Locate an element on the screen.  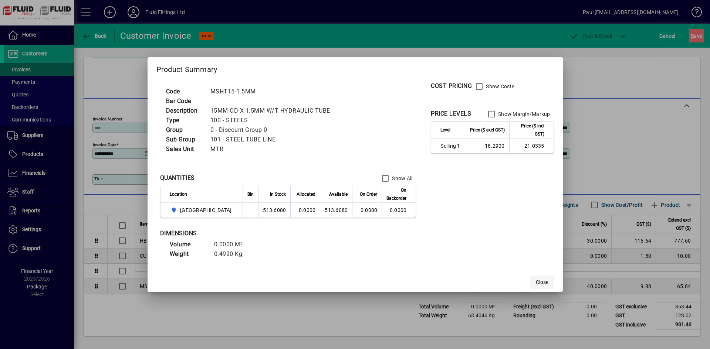
div: COST PRICING is located at coordinates (451, 86).